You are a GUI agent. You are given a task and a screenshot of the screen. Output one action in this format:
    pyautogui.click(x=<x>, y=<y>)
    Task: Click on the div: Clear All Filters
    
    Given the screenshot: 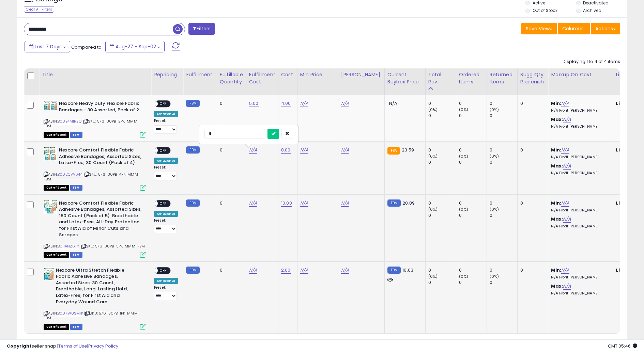 What is the action you would take?
    pyautogui.click(x=39, y=9)
    